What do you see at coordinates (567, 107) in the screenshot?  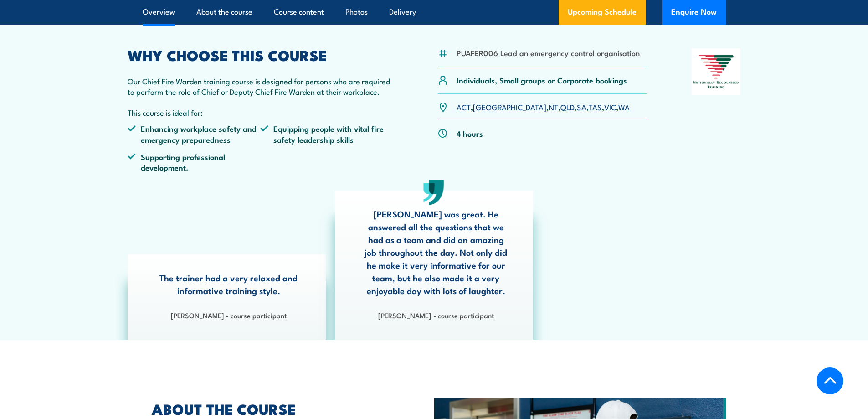 I see `a: QLD` at bounding box center [567, 107].